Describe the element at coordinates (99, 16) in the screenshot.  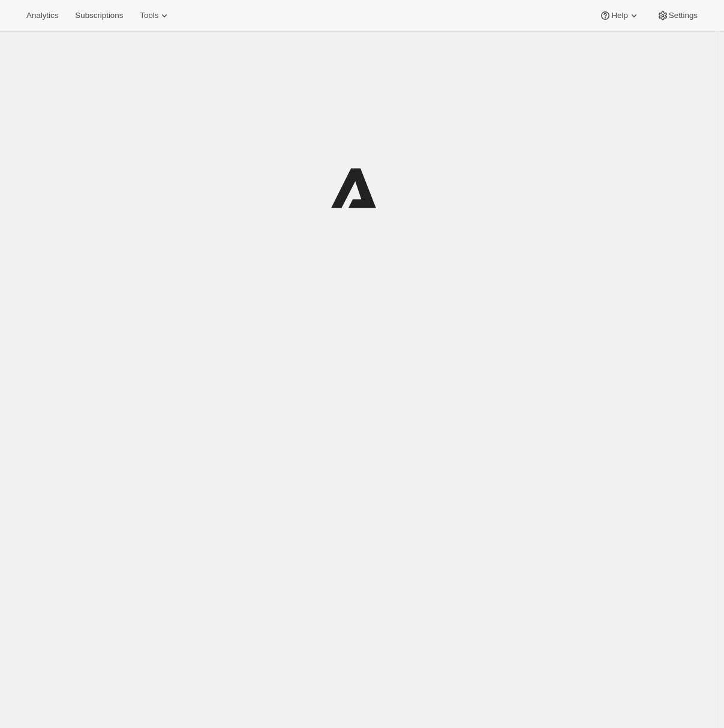
I see `span: Subscriptions` at that location.